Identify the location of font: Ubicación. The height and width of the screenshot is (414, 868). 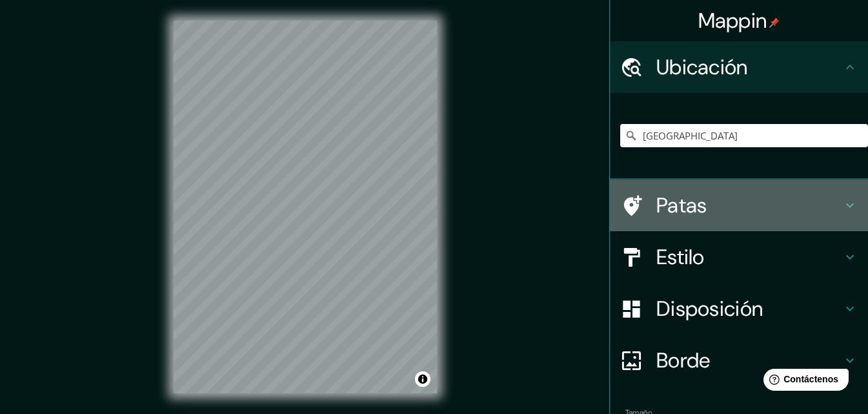
(702, 67).